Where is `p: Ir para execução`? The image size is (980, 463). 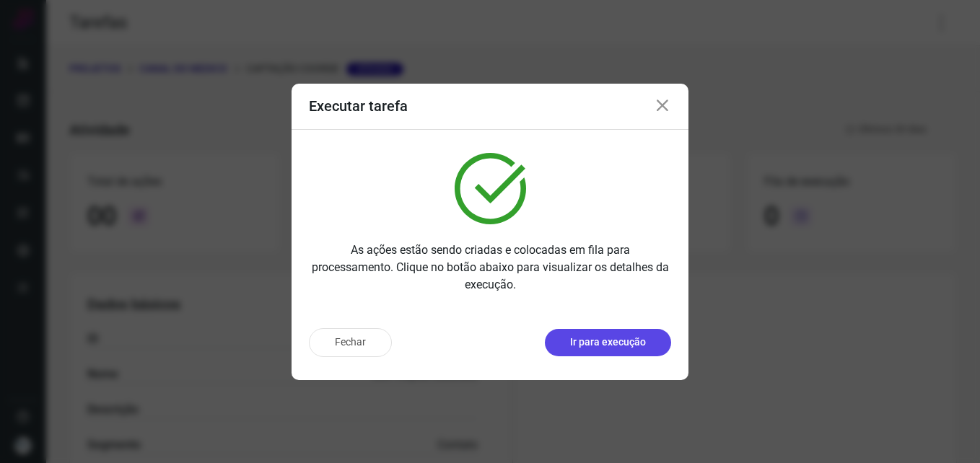
p: Ir para execução is located at coordinates (607, 342).